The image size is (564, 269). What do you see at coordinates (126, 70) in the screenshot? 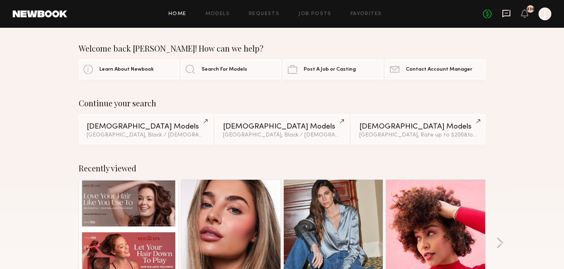
I see `span: Learn About Newbook` at bounding box center [126, 70].